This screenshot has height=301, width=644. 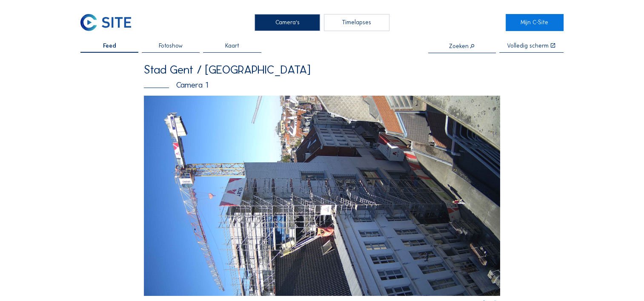 I want to click on span: Feed, so click(x=109, y=46).